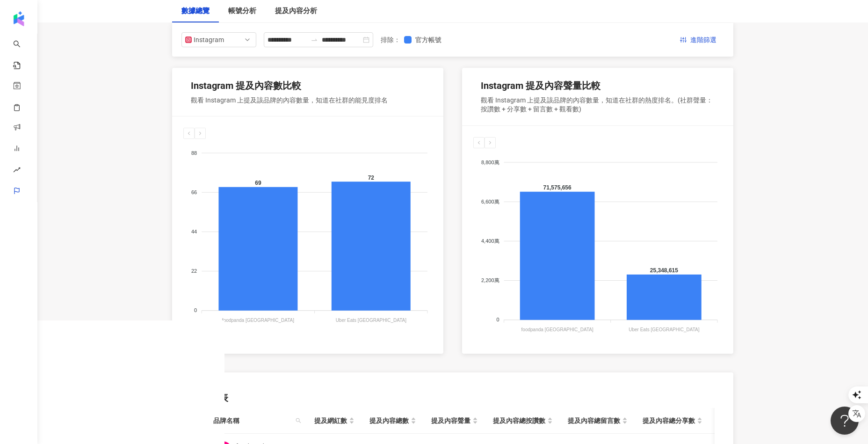 This screenshot has width=868, height=444. What do you see at coordinates (194, 153) in the screenshot?
I see `tspan: 88` at bounding box center [194, 153].